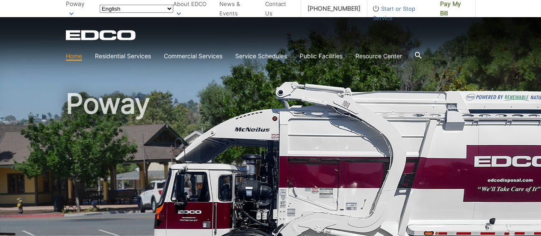 This screenshot has width=541, height=236. Describe the element at coordinates (136, 9) in the screenshot. I see `select: Select a language` at that location.